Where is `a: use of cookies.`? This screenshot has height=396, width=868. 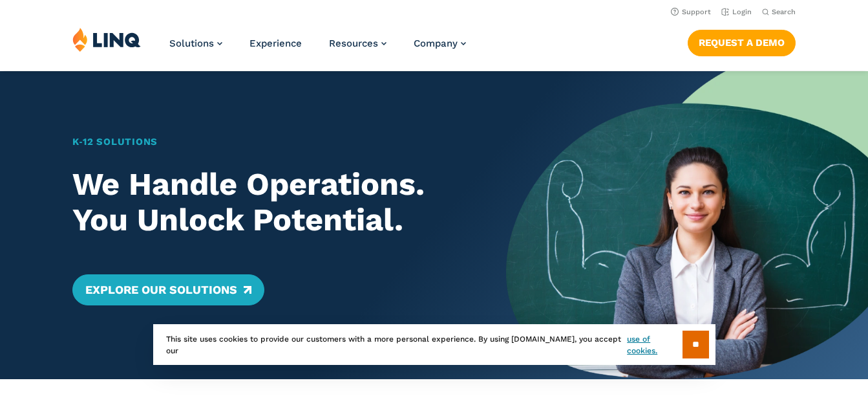 a: use of cookies. is located at coordinates (654, 345).